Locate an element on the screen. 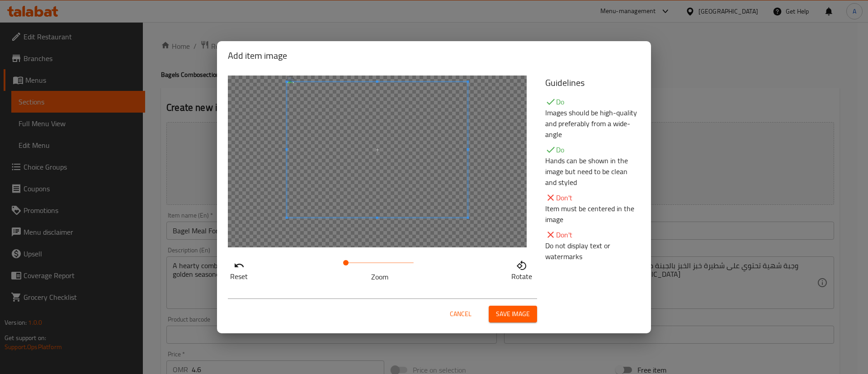 This screenshot has width=868, height=374. button: Rotate is located at coordinates (522, 269).